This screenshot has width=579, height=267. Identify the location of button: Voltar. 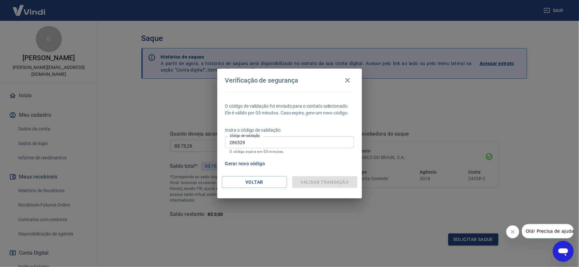
(254, 182).